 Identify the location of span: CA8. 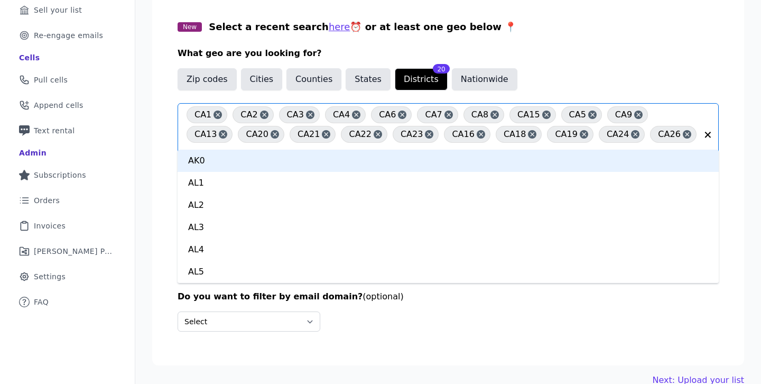
(480, 115).